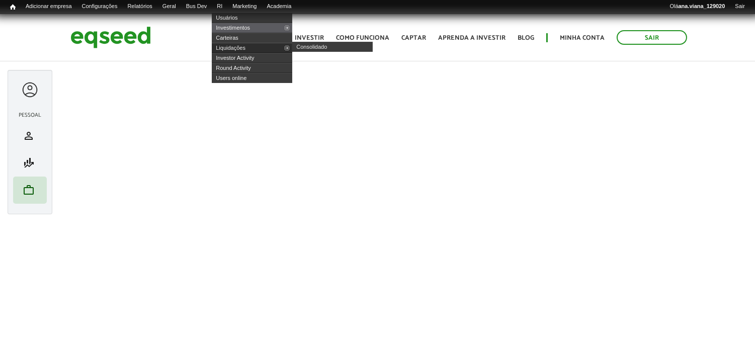  I want to click on a: Oláana.viana_129020, so click(698, 7).